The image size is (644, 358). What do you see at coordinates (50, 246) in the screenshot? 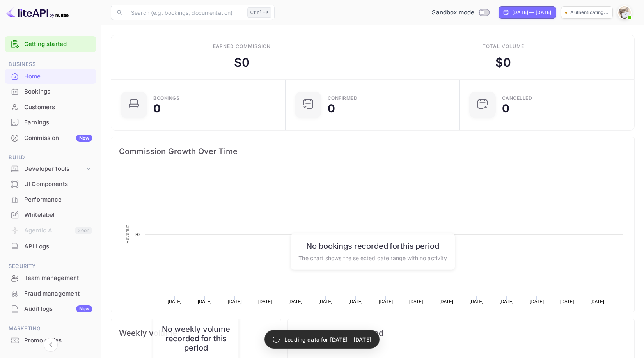
I see `a: API Logs` at bounding box center [50, 246].